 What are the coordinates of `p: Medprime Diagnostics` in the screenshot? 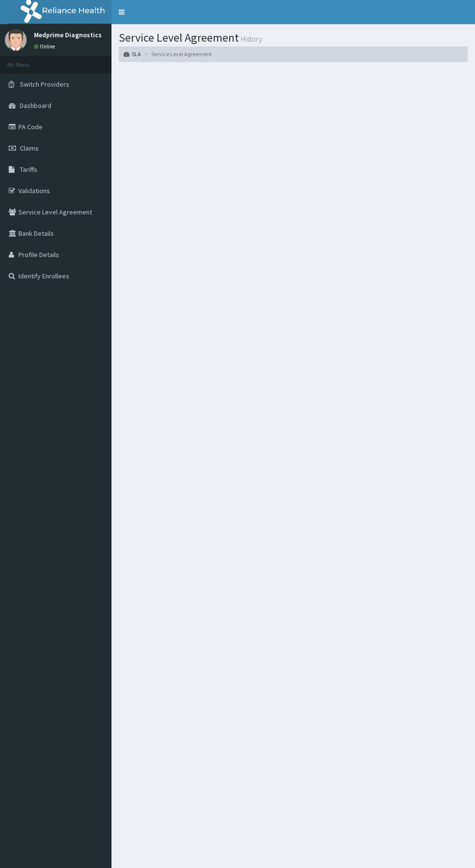 It's located at (68, 35).